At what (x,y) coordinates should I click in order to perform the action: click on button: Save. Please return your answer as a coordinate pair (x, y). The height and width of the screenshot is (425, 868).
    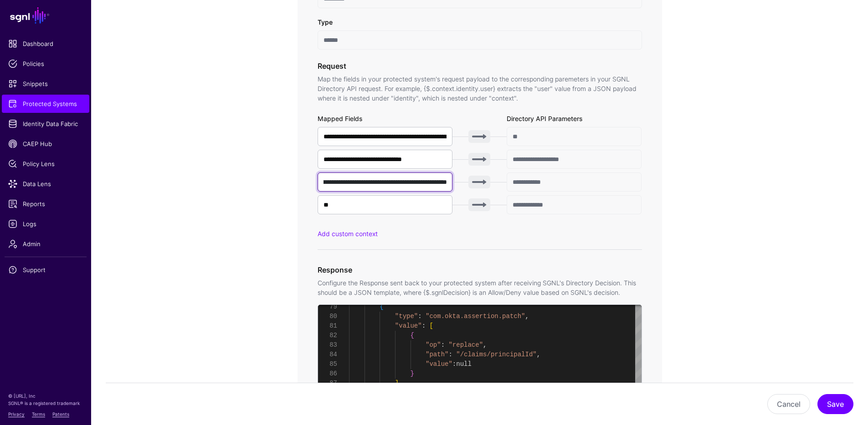
    Looking at the image, I should click on (836, 404).